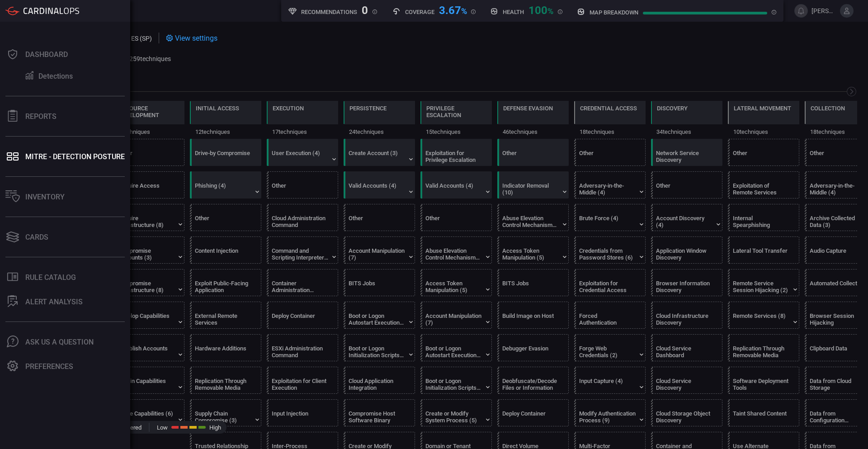 The height and width of the screenshot is (449, 868). I want to click on h5: Coverage, so click(419, 11).